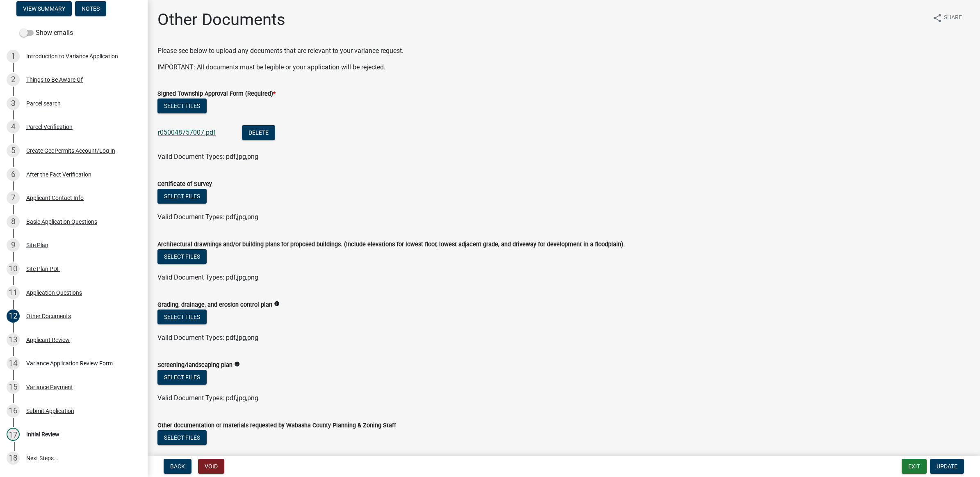  I want to click on button: Void, so click(211, 466).